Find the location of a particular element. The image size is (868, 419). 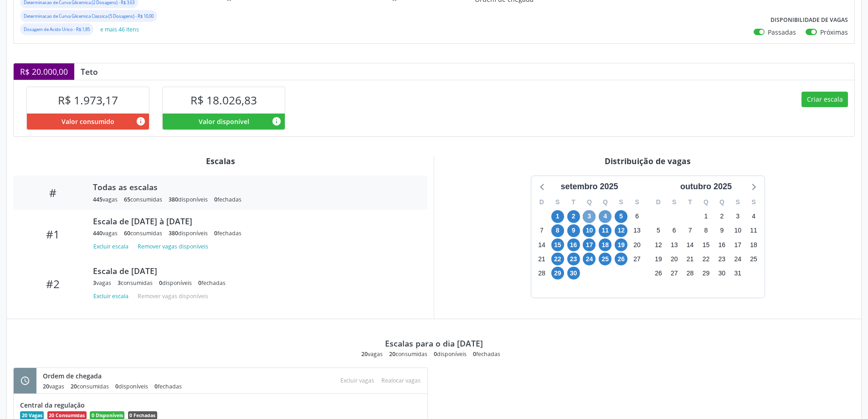

span: sexta-feira, 24 de outubro de 2025 is located at coordinates (738, 259).